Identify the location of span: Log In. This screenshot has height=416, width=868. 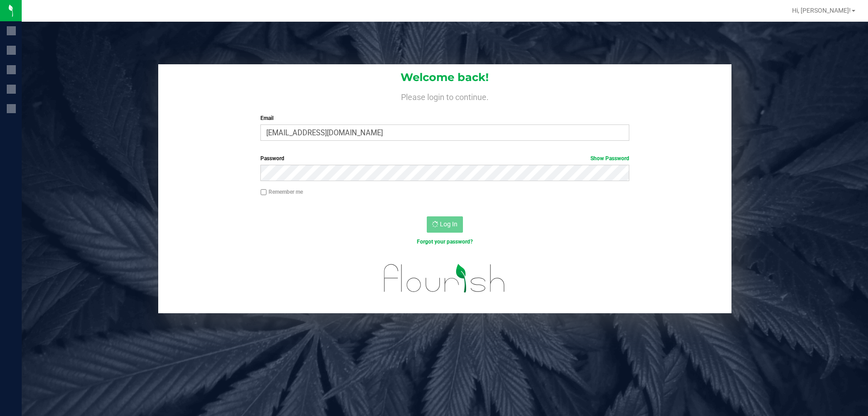
(449, 224).